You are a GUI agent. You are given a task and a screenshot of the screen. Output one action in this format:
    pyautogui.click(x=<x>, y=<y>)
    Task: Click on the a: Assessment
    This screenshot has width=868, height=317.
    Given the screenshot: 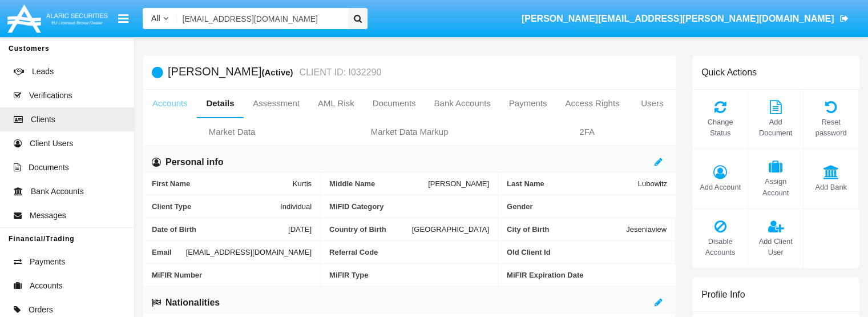 What is the action you would take?
    pyautogui.click(x=276, y=103)
    